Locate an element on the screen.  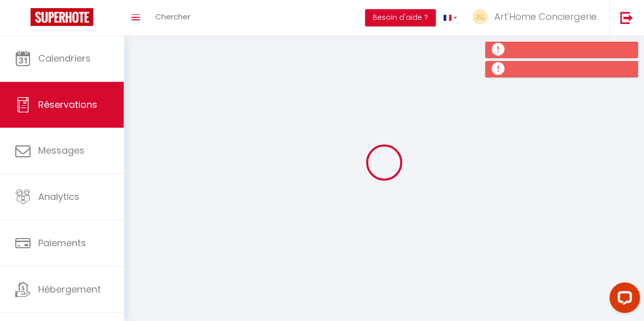
img: logout is located at coordinates (626, 17).